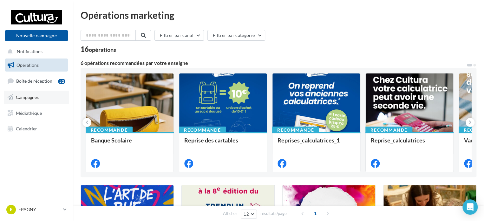 This screenshot has width=484, height=221. What do you see at coordinates (230, 213) in the screenshot?
I see `span: Afficher` at bounding box center [230, 213].